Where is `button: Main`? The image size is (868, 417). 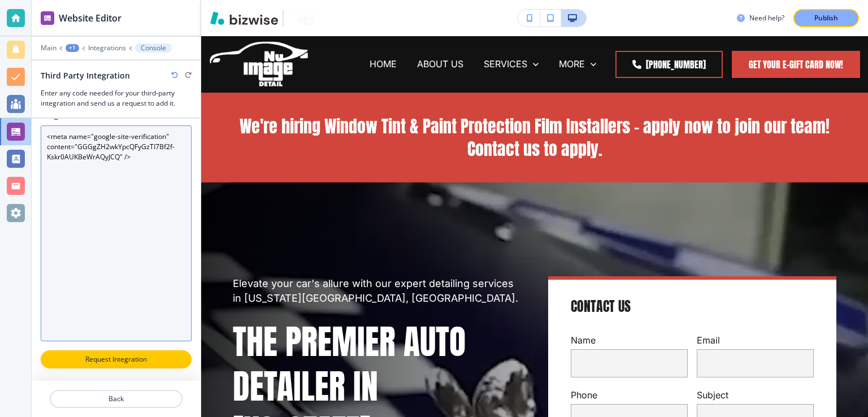 button: Main is located at coordinates (48, 48).